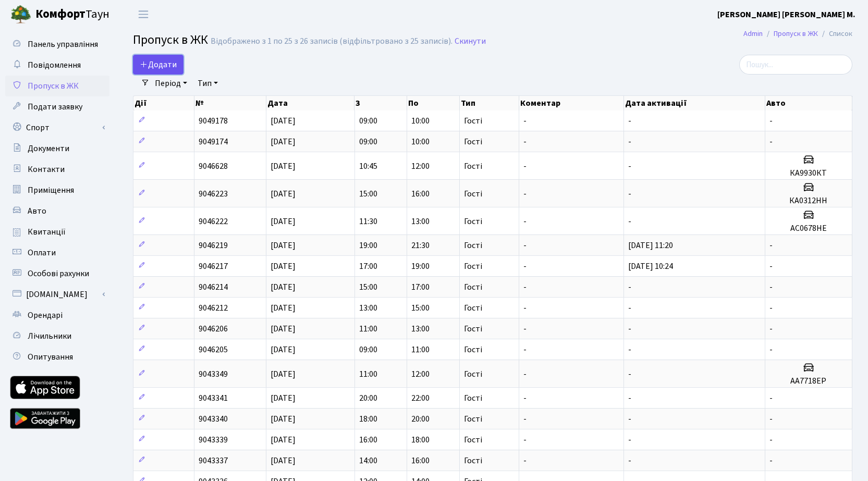  What do you see at coordinates (420, 287) in the screenshot?
I see `span: 17:00` at bounding box center [420, 287].